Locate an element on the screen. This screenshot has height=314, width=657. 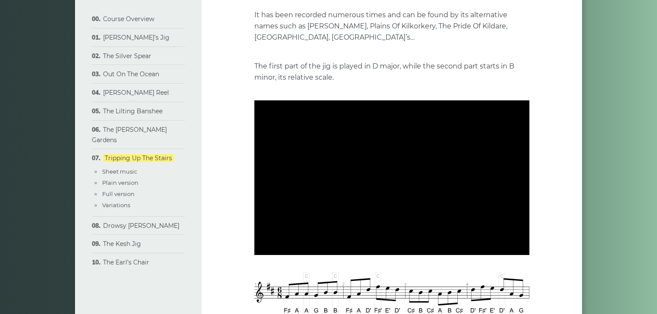
a: The Earl’s Chair is located at coordinates (126, 263).